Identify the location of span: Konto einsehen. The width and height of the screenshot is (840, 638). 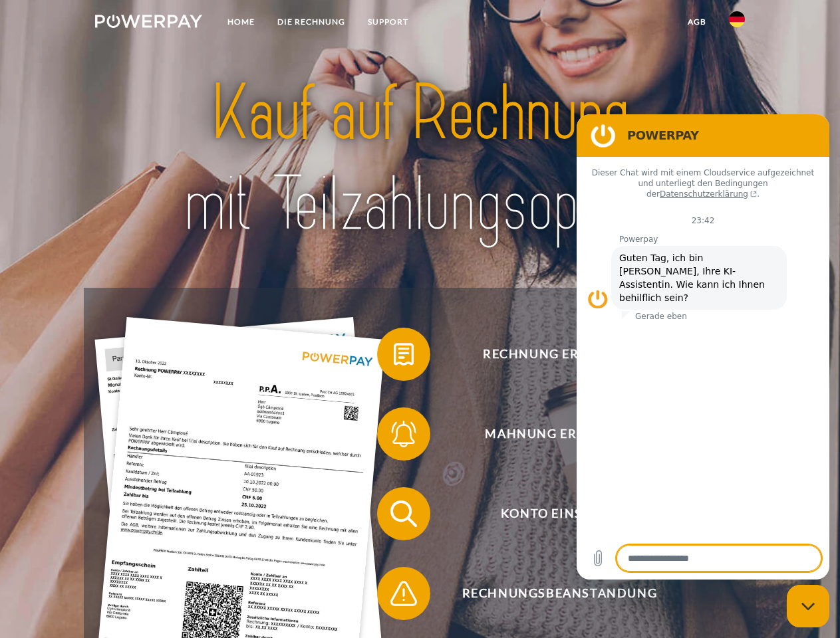
(559, 514).